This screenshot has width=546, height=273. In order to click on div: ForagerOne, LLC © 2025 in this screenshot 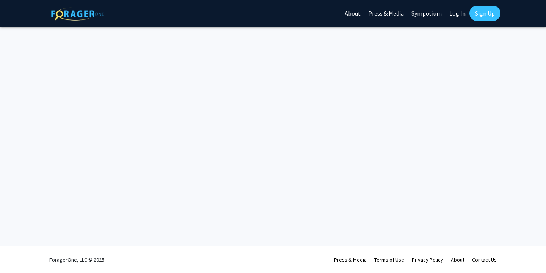, I will do `click(77, 259)`.